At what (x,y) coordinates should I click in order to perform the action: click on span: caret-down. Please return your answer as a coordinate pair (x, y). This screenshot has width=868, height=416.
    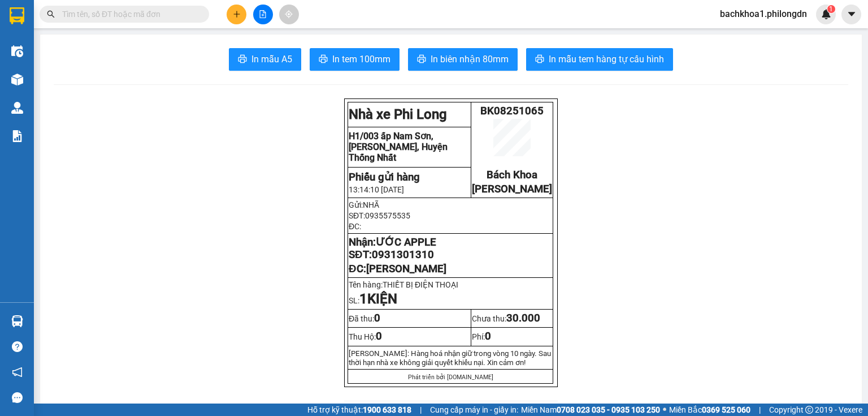
    Looking at the image, I should click on (852, 14).